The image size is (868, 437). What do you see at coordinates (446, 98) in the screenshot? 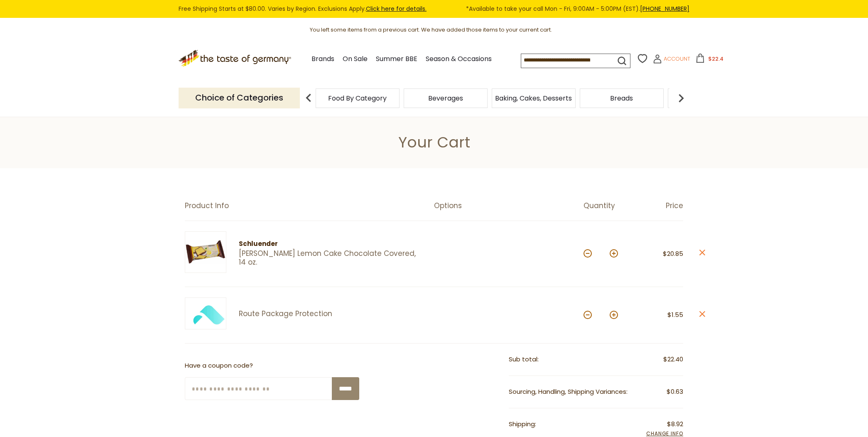
I see `span: Beverages` at bounding box center [446, 98].